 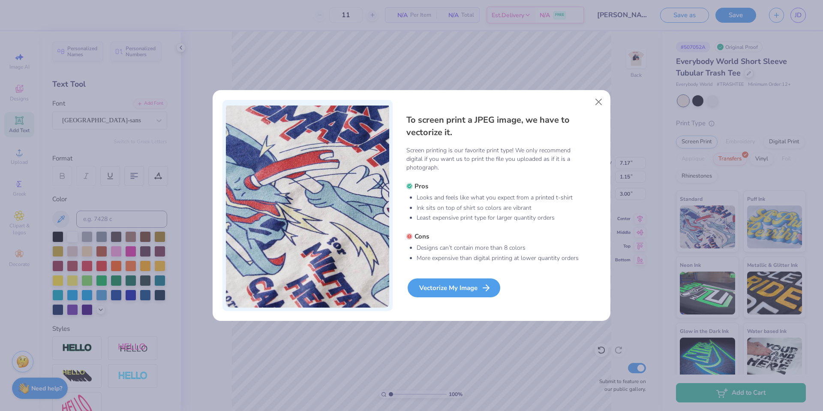 What do you see at coordinates (498, 258) in the screenshot?
I see `li: More expensive than digital printing at lower quantity orders` at bounding box center [498, 258].